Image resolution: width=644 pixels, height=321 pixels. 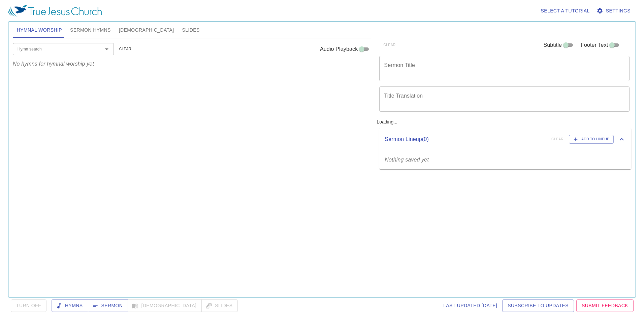 What do you see at coordinates (465, 139) in the screenshot?
I see `p: Sermon Lineup ( 0 )` at bounding box center [465, 139].